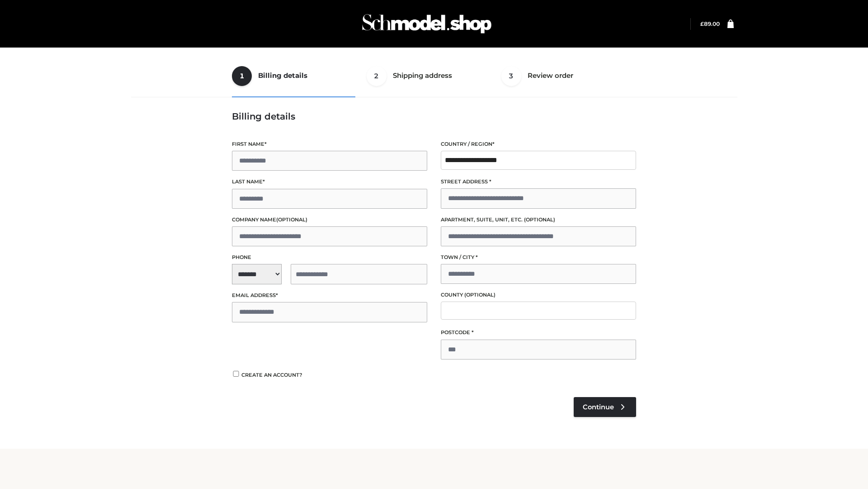  I want to click on a: £89.00, so click(710, 24).